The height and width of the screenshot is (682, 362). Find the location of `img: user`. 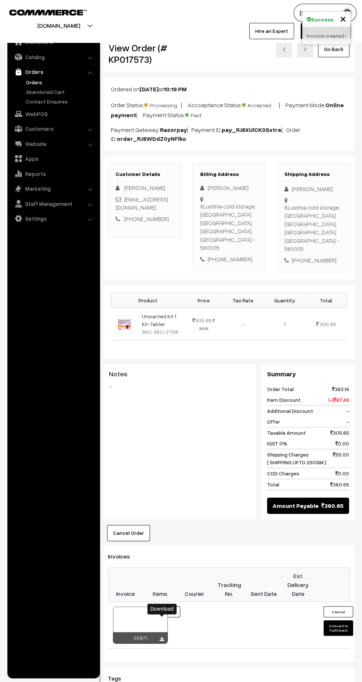

img: user is located at coordinates (347, 13).